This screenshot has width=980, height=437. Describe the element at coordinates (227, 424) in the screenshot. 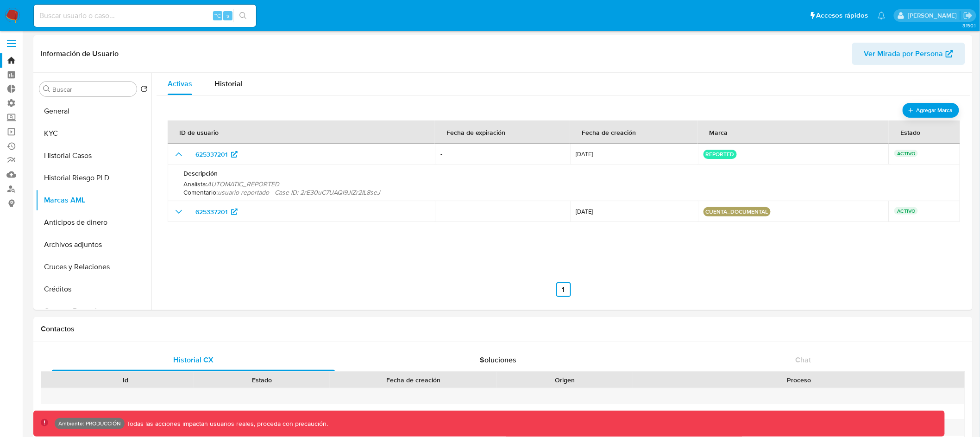

I see `p: Todas las acciones impactan usuarios reales, proceda con precaución.` at that location.